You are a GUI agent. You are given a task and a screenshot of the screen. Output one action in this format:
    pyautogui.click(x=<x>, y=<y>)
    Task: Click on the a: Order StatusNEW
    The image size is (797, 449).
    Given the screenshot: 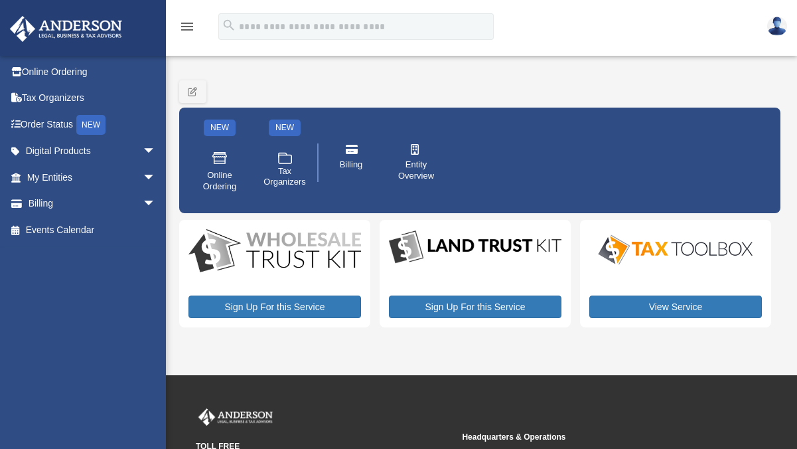 What is the action you would take?
    pyautogui.click(x=92, y=124)
    